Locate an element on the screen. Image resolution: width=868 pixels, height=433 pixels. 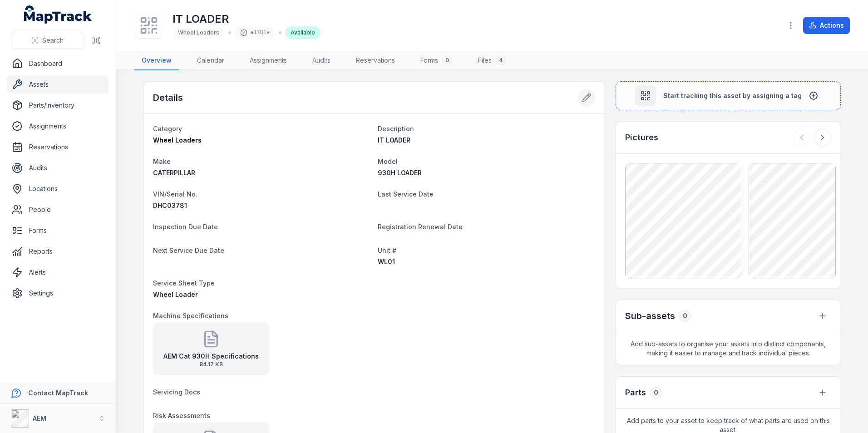
span: Start tracking this asset by assigning a tag is located at coordinates (732, 95).